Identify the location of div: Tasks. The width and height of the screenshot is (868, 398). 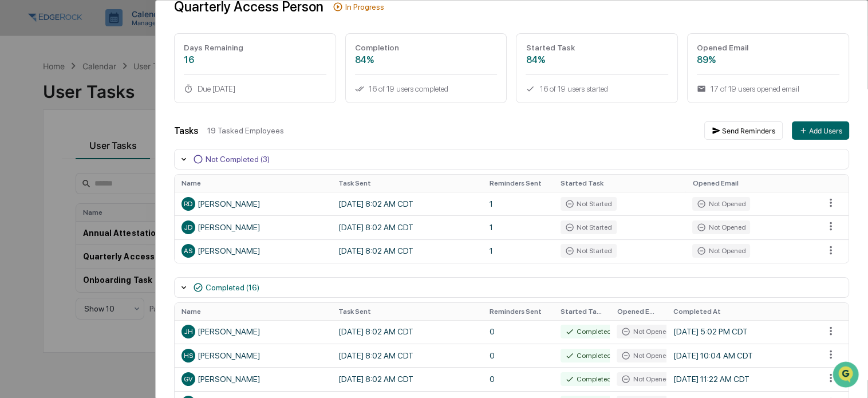
(186, 131).